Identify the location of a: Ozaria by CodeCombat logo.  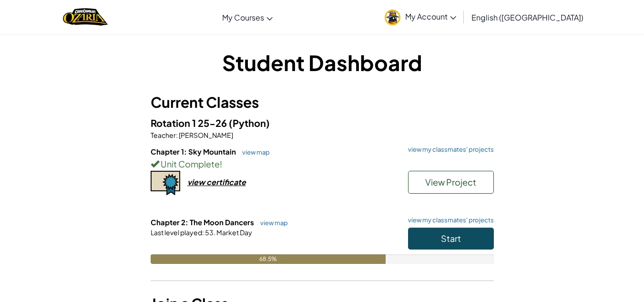
(85, 17).